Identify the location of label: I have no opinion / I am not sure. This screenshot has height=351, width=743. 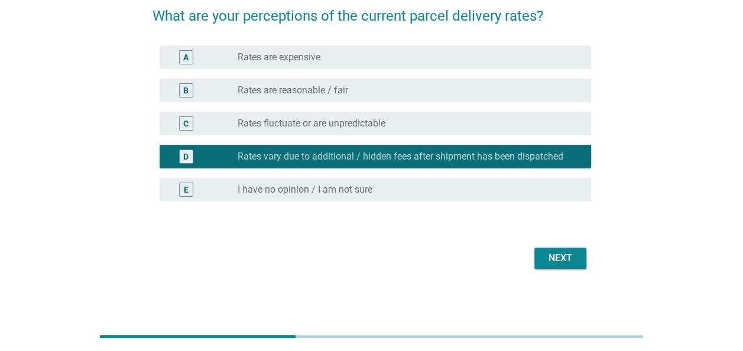
(305, 190).